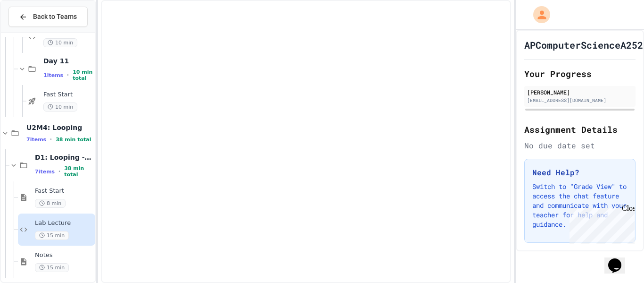  I want to click on span: 10 min total, so click(83, 75).